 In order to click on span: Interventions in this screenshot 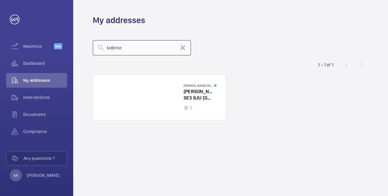, I will do `click(45, 98)`.